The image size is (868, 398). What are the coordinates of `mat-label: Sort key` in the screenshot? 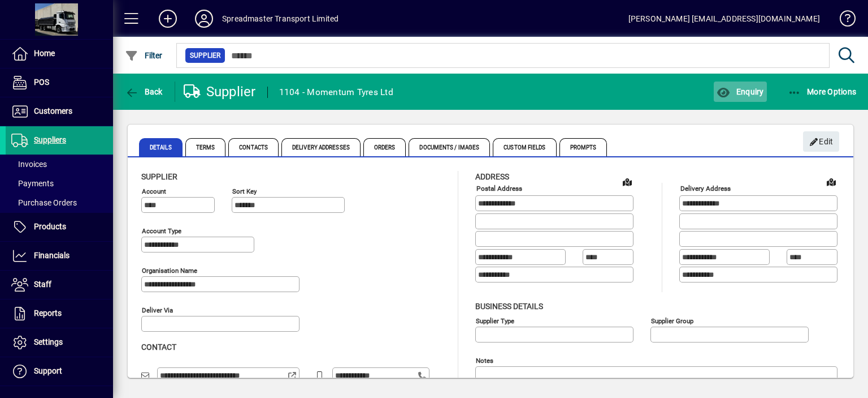 It's located at (244, 191).